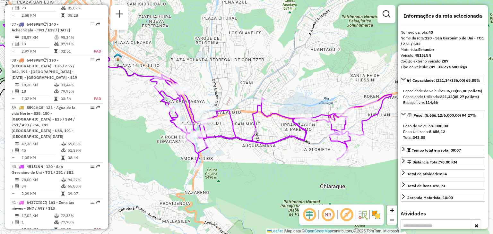  What do you see at coordinates (427, 174) in the screenshot?
I see `span: Total de atividades:` at bounding box center [427, 174].